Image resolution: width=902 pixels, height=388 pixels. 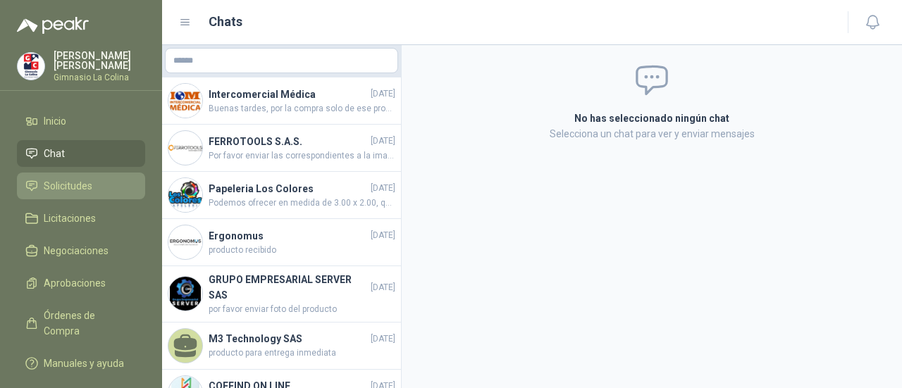 I want to click on span: producto recibido, so click(x=302, y=250).